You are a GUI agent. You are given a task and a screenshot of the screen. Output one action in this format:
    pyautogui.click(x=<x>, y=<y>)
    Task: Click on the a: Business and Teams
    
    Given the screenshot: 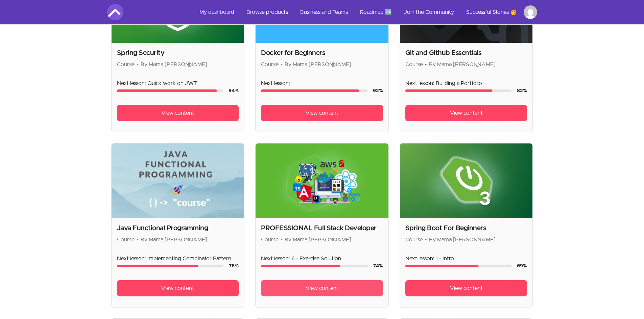 What is the action you would take?
    pyautogui.click(x=324, y=12)
    